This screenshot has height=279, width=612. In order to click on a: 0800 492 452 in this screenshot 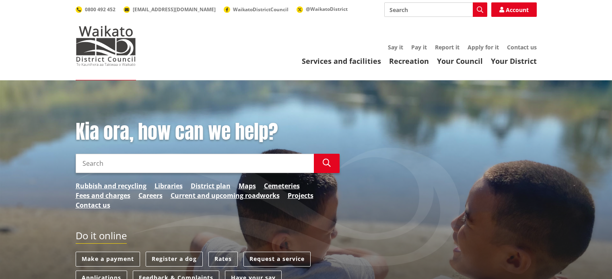, I will do `click(95, 9)`.